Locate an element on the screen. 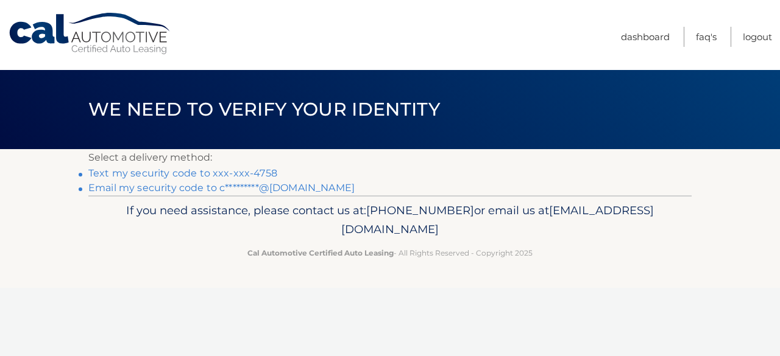 This screenshot has width=780, height=356. span: We need to verify your identity is located at coordinates (264, 109).